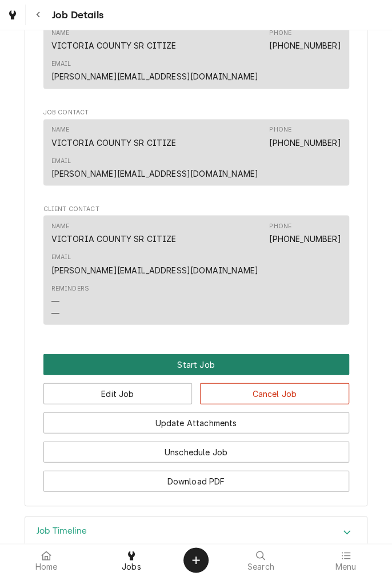 The height and width of the screenshot is (576, 392). Describe the element at coordinates (274, 393) in the screenshot. I see `button: Cancel Job` at that location.